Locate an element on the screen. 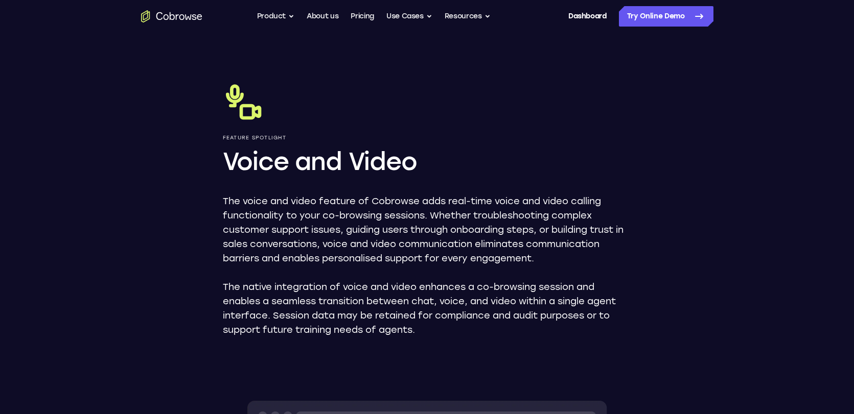 The image size is (854, 414). a: Pricing is located at coordinates (362, 16).